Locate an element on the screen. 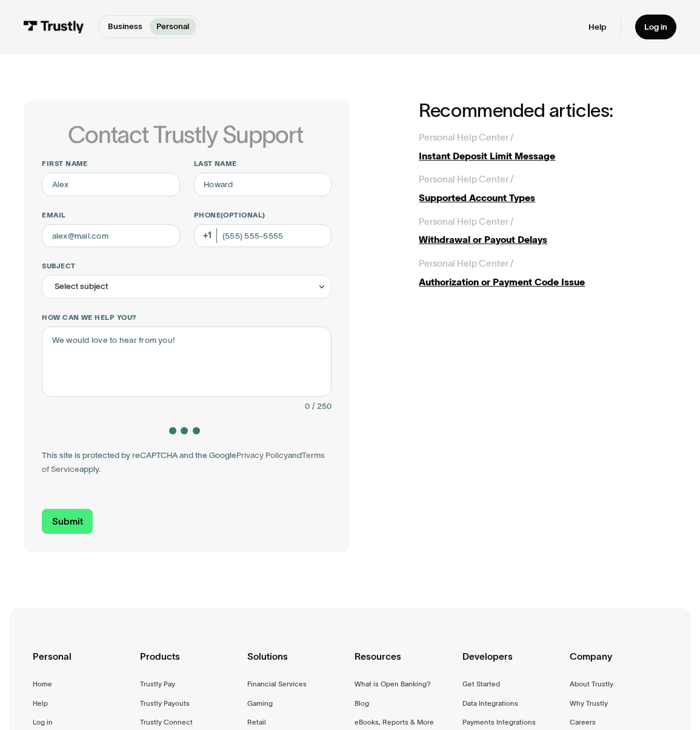  div: Get Started is located at coordinates (481, 684).